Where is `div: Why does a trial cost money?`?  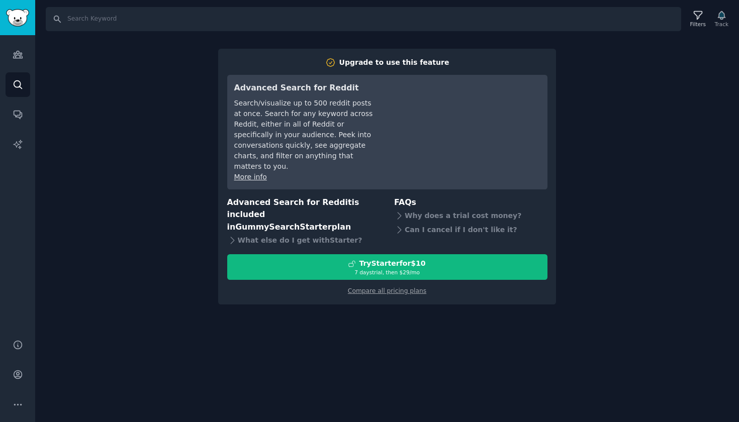 div: Why does a trial cost money? is located at coordinates (470, 216).